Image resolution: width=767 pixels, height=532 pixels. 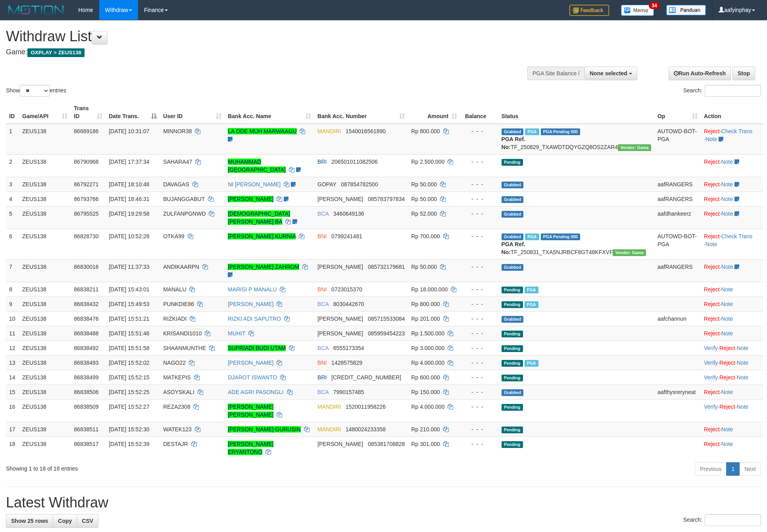 What do you see at coordinates (428, 348) in the screenshot?
I see `span: Rp 3.000.000` at bounding box center [428, 348].